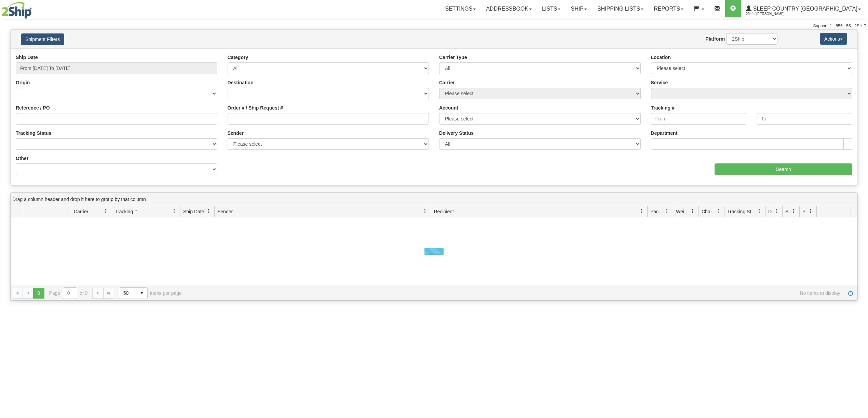  I want to click on input: Search, so click(783, 169).